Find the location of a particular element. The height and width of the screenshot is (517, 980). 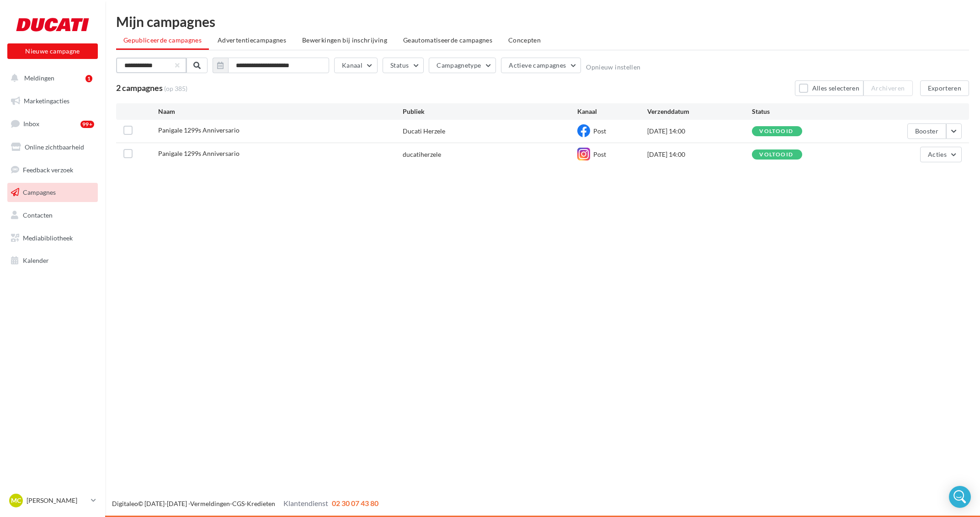

span: 02 30 07 43 80 is located at coordinates (355, 503).